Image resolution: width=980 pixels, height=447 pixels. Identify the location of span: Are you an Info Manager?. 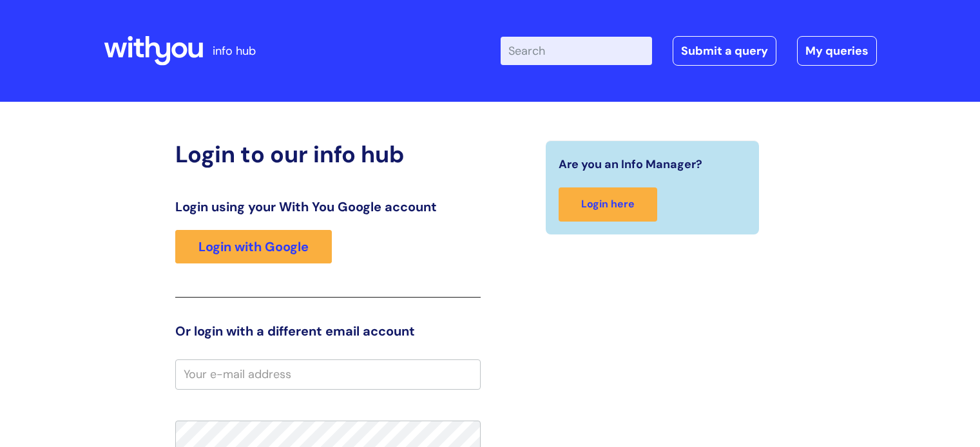
(631, 164).